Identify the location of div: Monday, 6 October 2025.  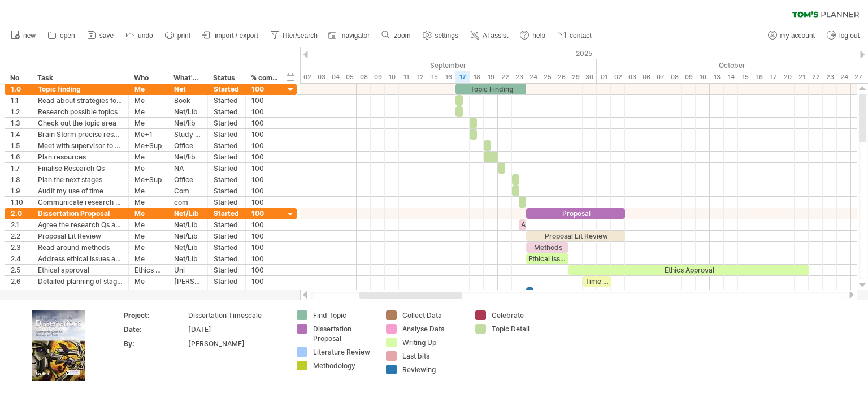
(646, 77).